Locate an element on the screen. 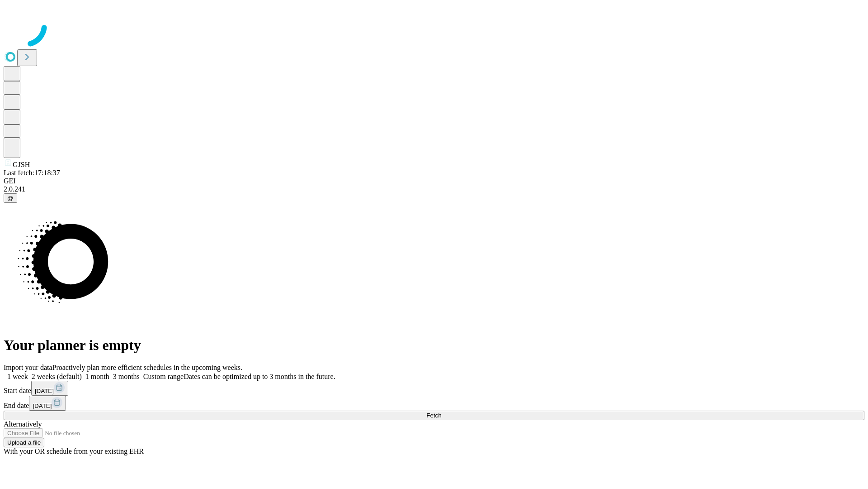  span: With your OR schedule from your existing EHR is located at coordinates (74, 451).